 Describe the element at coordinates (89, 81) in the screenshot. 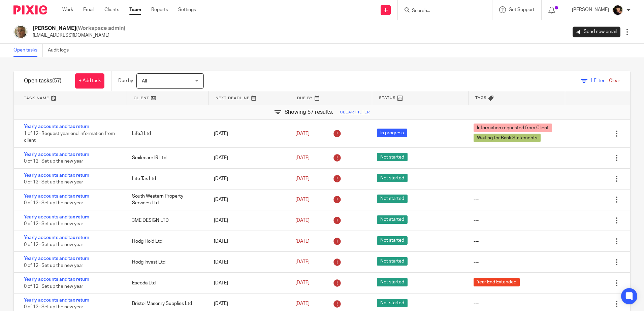

I see `a: + Add task` at that location.